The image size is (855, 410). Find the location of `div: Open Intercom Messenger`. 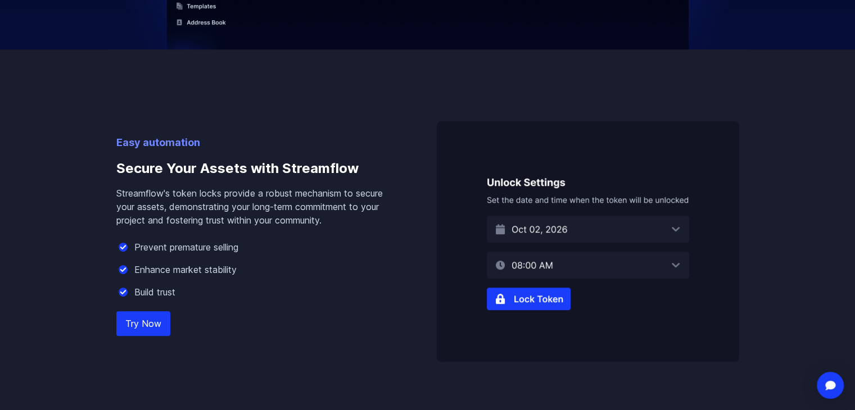

div: Open Intercom Messenger is located at coordinates (830, 386).